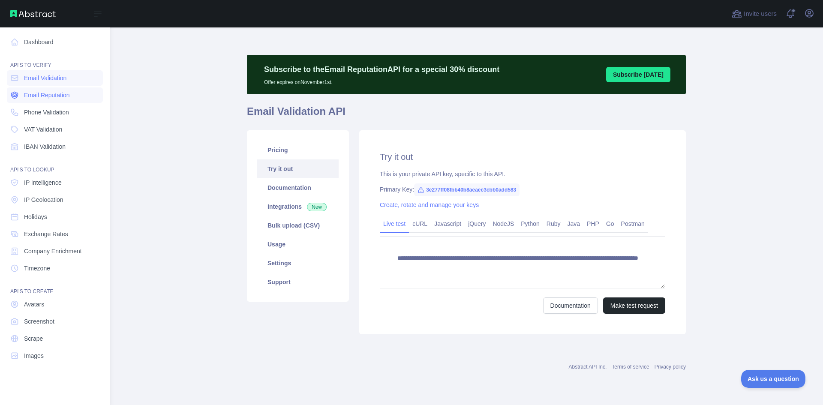 Image resolution: width=823 pixels, height=405 pixels. I want to click on a: VAT Validation, so click(55, 130).